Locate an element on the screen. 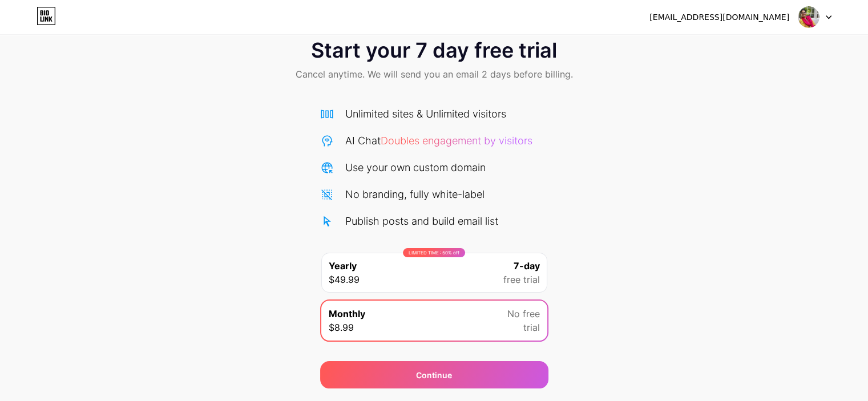  span: 7-day is located at coordinates (527, 266).